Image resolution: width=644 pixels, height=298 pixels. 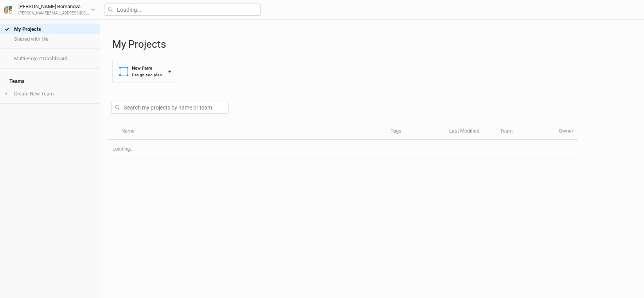 I want to click on div: New Farm, so click(x=147, y=68).